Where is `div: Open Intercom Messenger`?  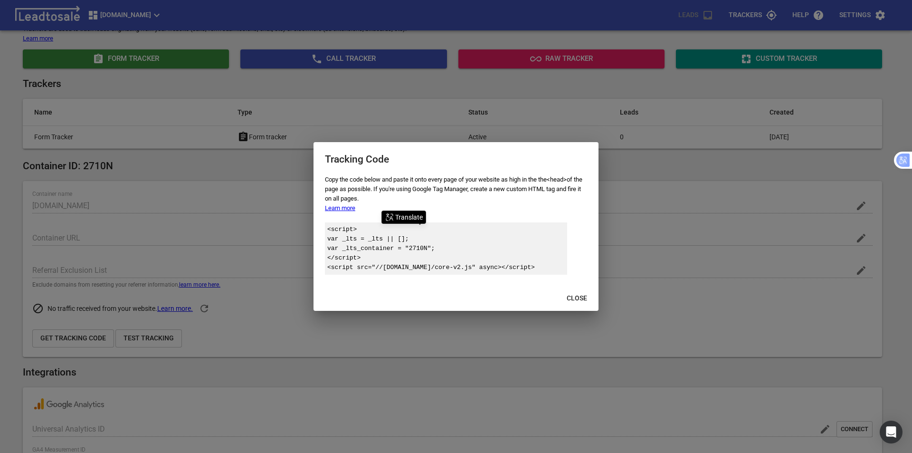 div: Open Intercom Messenger is located at coordinates (891, 432).